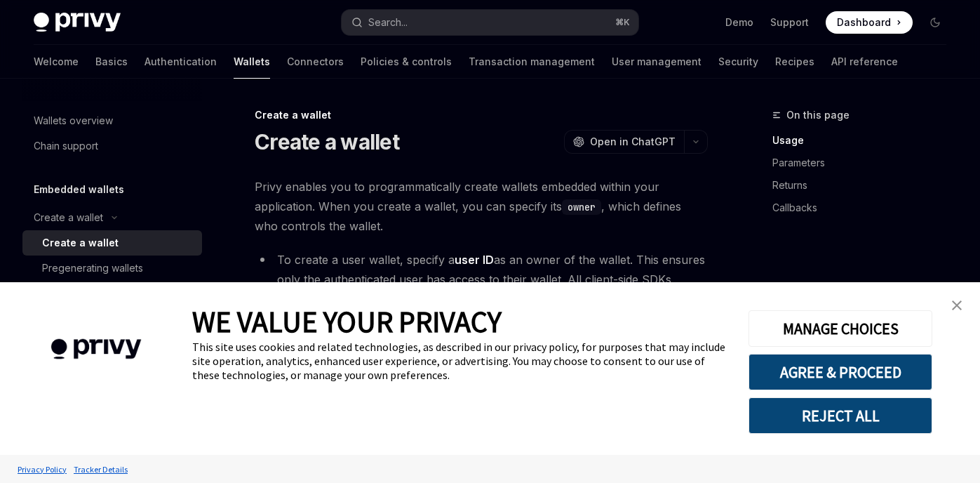  What do you see at coordinates (936, 22) in the screenshot?
I see `button: Toggle dark mode` at bounding box center [936, 22].